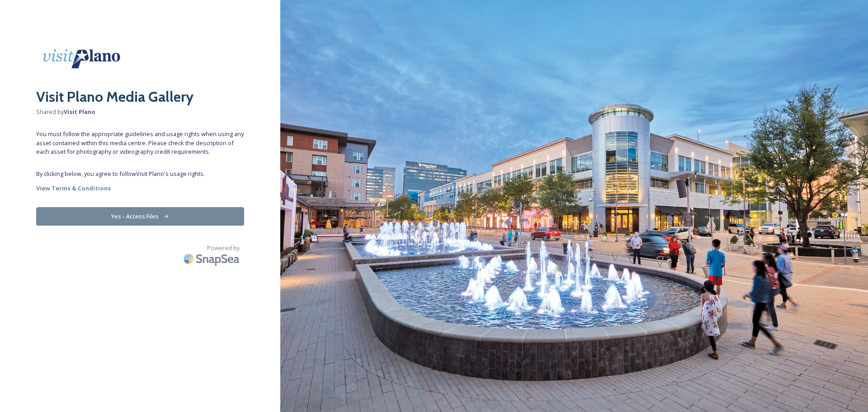  Describe the element at coordinates (140, 112) in the screenshot. I see `span: Shared by` at that location.